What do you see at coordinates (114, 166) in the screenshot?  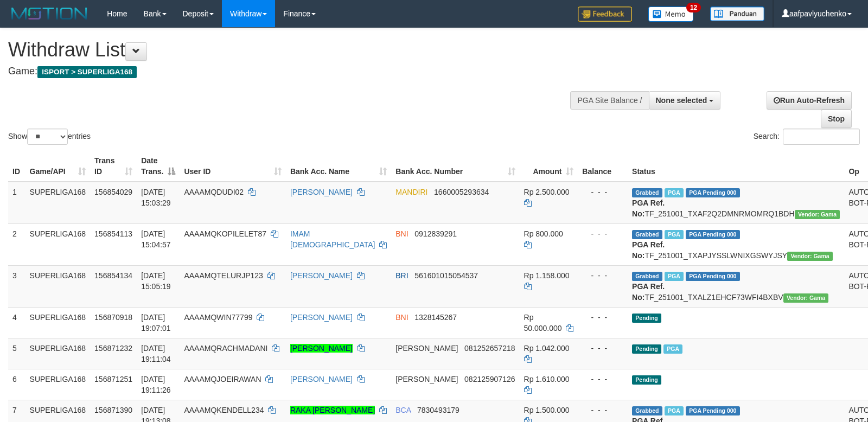 I see `th: Trans ID: activate to sort column ascending` at bounding box center [114, 166].